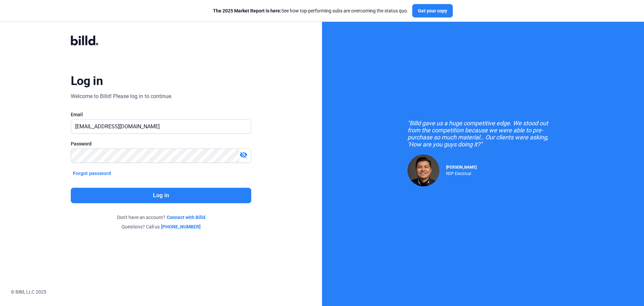  What do you see at coordinates (461, 172) in the screenshot?
I see `div: RDP Electrical` at bounding box center [461, 172].